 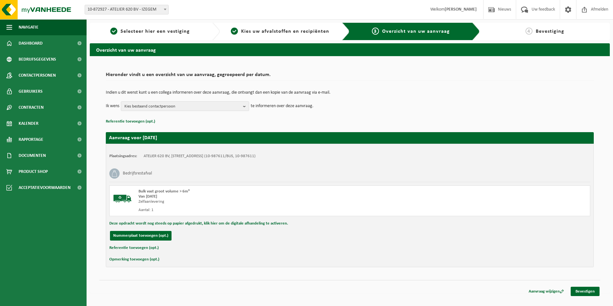 I want to click on span: Documenten, so click(x=32, y=156).